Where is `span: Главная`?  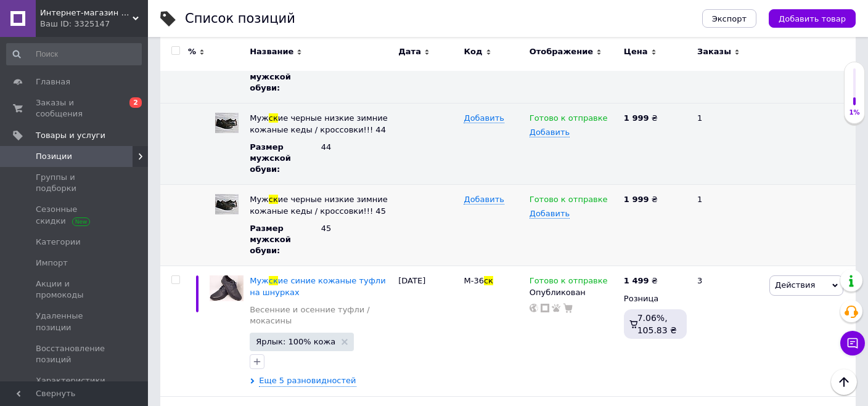 span: Главная is located at coordinates (53, 82).